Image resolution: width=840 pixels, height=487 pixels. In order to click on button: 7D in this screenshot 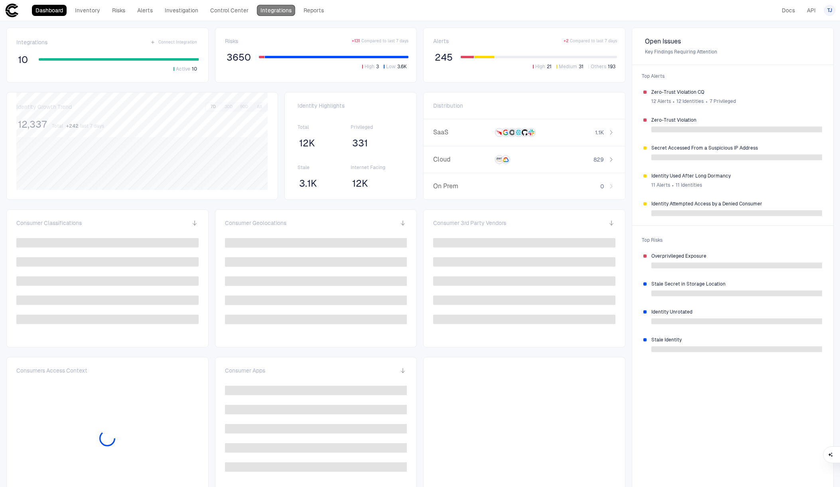, I will do `click(213, 107)`.